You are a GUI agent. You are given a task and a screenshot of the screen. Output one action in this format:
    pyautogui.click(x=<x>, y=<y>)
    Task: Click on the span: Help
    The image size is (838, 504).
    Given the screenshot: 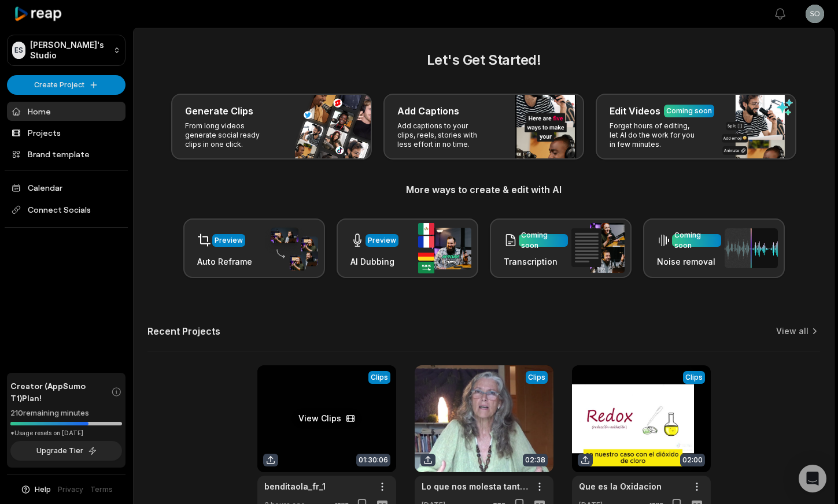 What is the action you would take?
    pyautogui.click(x=43, y=490)
    